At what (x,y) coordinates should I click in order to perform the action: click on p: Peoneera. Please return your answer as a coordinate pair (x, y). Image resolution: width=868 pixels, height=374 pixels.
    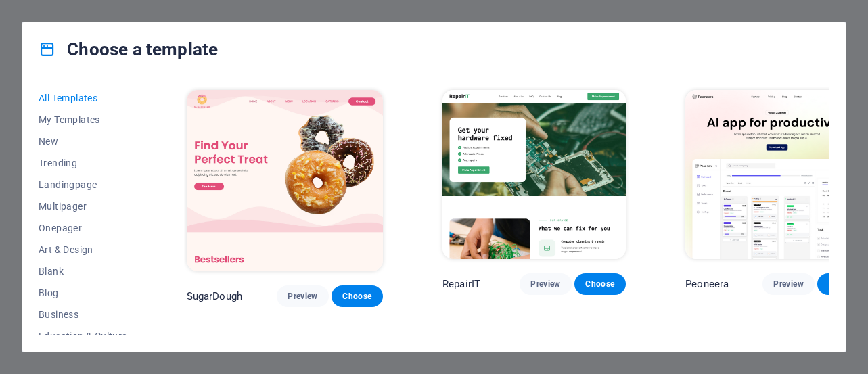
    Looking at the image, I should click on (707, 284).